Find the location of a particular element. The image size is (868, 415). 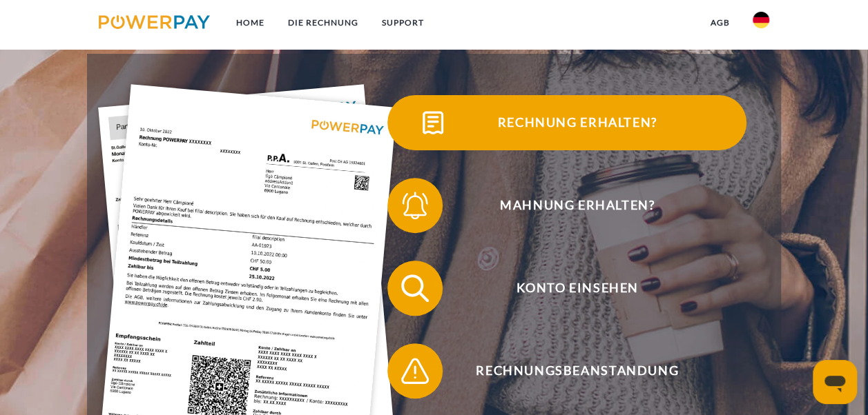

img: qb_bill.svg is located at coordinates (433, 123).